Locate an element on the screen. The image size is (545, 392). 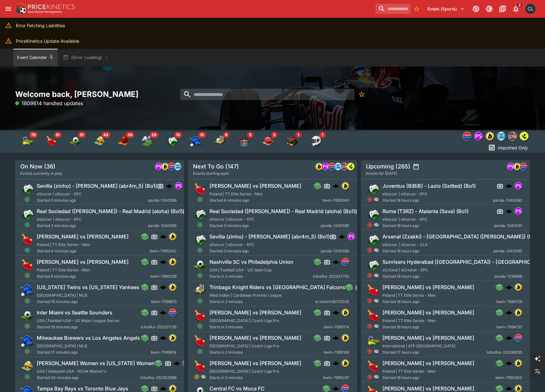
span: panda-1240082 is located at coordinates (508, 251).